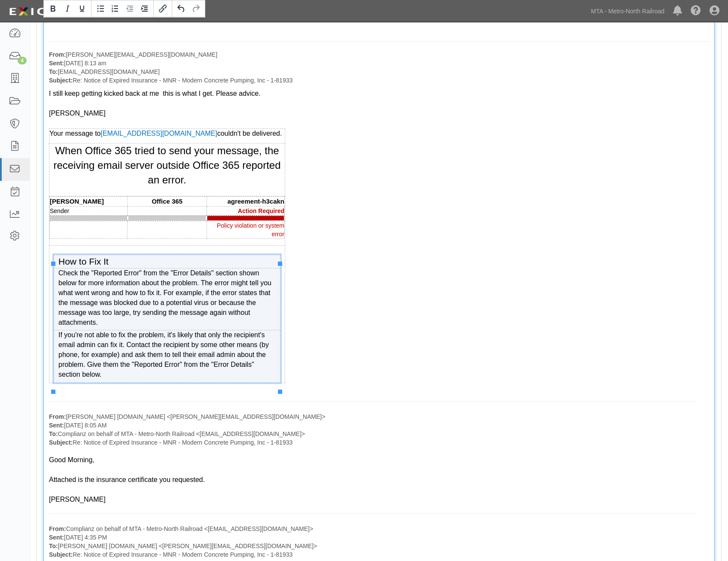  Describe the element at coordinates (167, 166) in the screenshot. I see `div: When Office 365 tried to send your message, the receiving email server outside Office 365 reporte...` at that location.